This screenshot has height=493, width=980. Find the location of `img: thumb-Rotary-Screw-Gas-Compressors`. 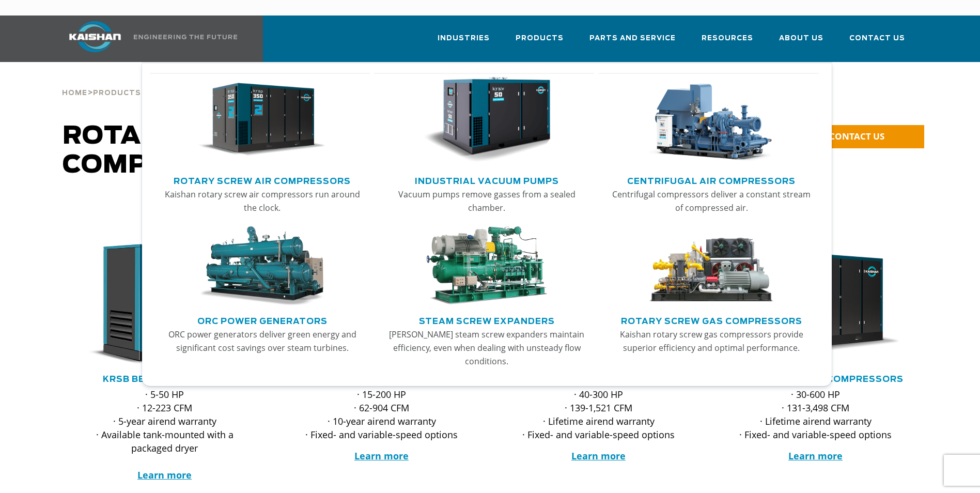

img: thumb-Rotary-Screw-Gas-Compressors is located at coordinates (711, 266).